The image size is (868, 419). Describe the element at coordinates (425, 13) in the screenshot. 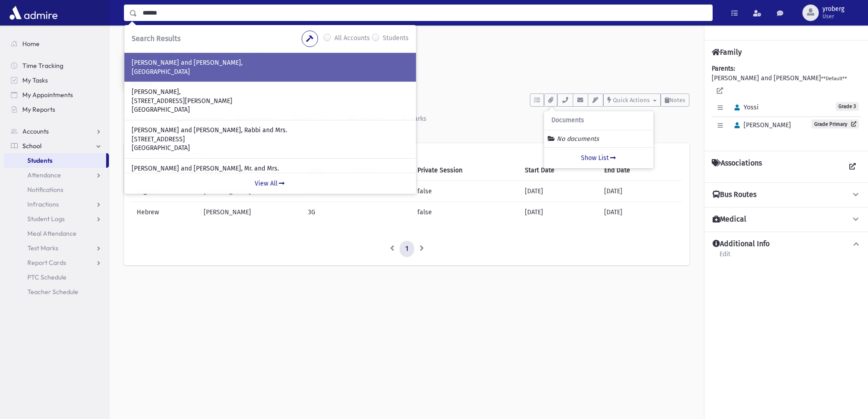

I see `input: Search` at that location.